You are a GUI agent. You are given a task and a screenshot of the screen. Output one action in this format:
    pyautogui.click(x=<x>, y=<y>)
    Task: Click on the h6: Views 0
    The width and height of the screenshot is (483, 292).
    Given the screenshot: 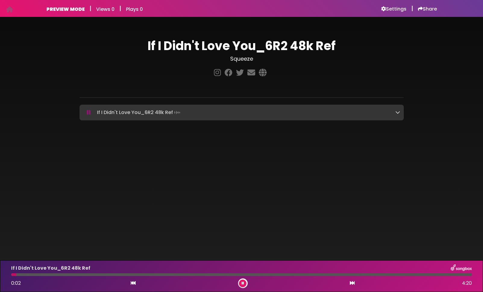 What is the action you would take?
    pyautogui.click(x=105, y=9)
    